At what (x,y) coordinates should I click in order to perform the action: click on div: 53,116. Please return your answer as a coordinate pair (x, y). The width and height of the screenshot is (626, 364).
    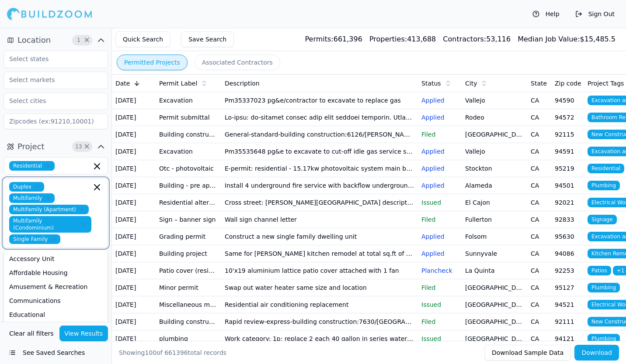
    Looking at the image, I should click on (476, 40).